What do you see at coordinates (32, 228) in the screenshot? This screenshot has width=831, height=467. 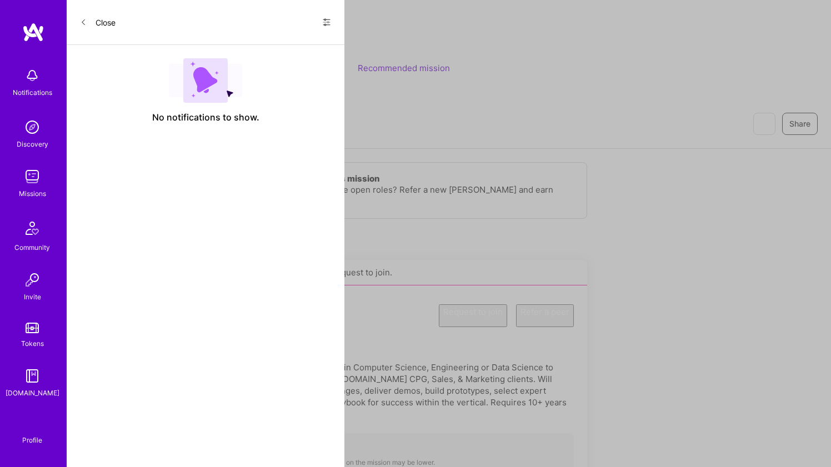 I see `img: Community` at bounding box center [32, 228].